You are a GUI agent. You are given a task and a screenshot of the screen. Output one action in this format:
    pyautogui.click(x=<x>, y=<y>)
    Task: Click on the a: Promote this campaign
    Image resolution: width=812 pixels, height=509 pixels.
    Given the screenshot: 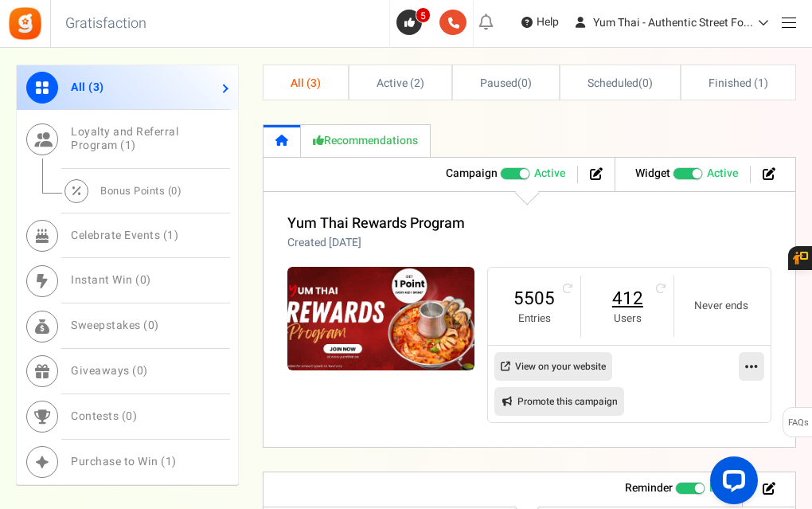 What is the action you would take?
    pyautogui.click(x=559, y=402)
    